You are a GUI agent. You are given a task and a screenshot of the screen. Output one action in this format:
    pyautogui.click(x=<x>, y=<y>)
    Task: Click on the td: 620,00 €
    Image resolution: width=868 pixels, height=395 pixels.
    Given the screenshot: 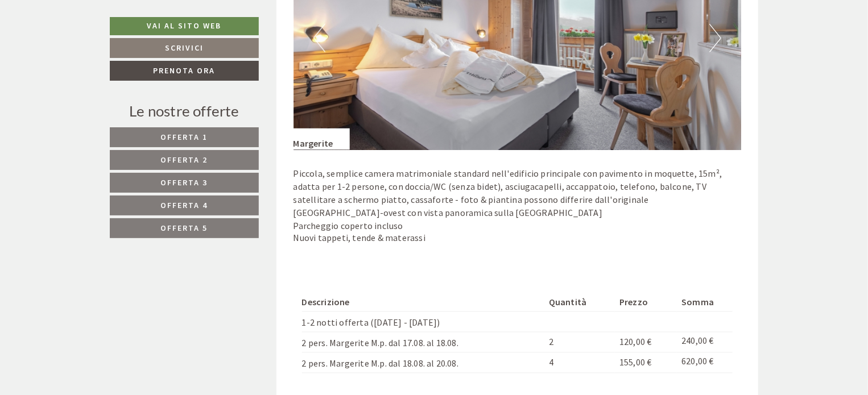 What is the action you would take?
    pyautogui.click(x=705, y=363)
    